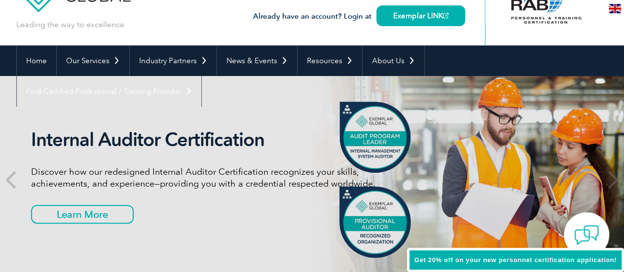  I want to click on span: Get 20% off on your new personnel certification application!, so click(515, 259).